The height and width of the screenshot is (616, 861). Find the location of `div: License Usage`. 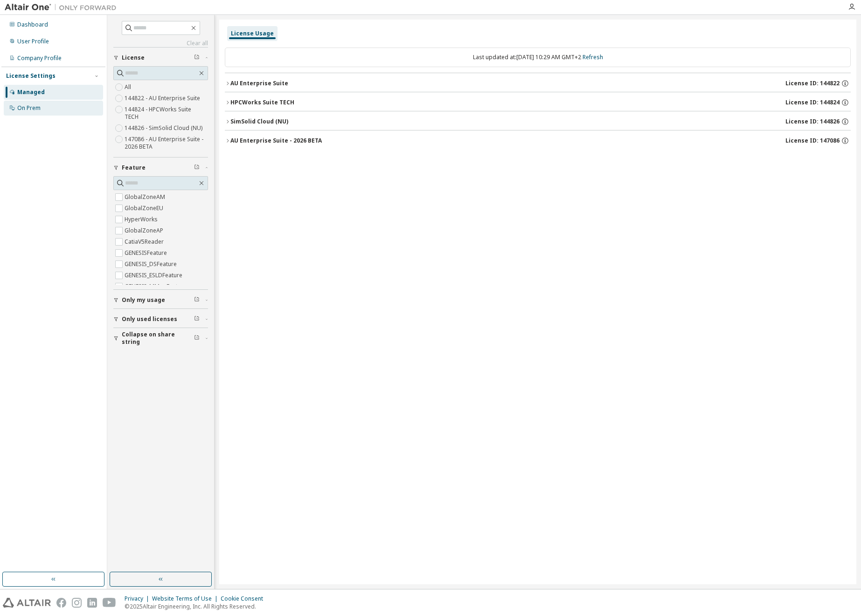

div: License Usage is located at coordinates (252, 34).